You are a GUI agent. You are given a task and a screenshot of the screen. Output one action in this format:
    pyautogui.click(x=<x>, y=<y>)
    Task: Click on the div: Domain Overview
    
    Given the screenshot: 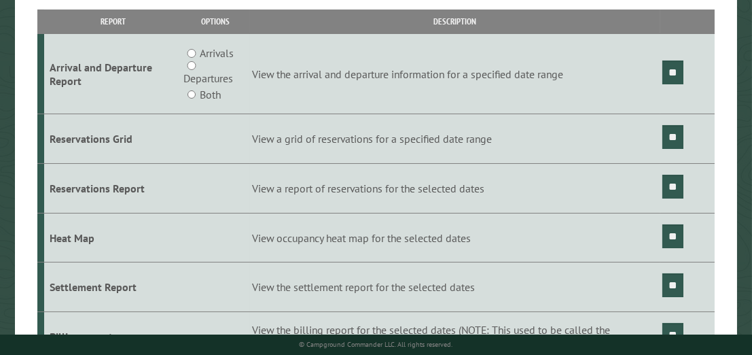 What is the action you would take?
    pyautogui.click(x=86, y=84)
    